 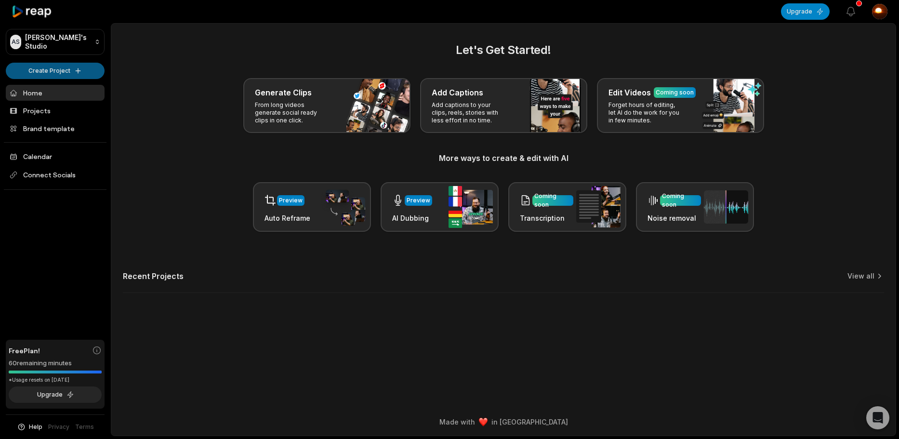 What do you see at coordinates (29, 427) in the screenshot?
I see `button: Help` at bounding box center [29, 427].